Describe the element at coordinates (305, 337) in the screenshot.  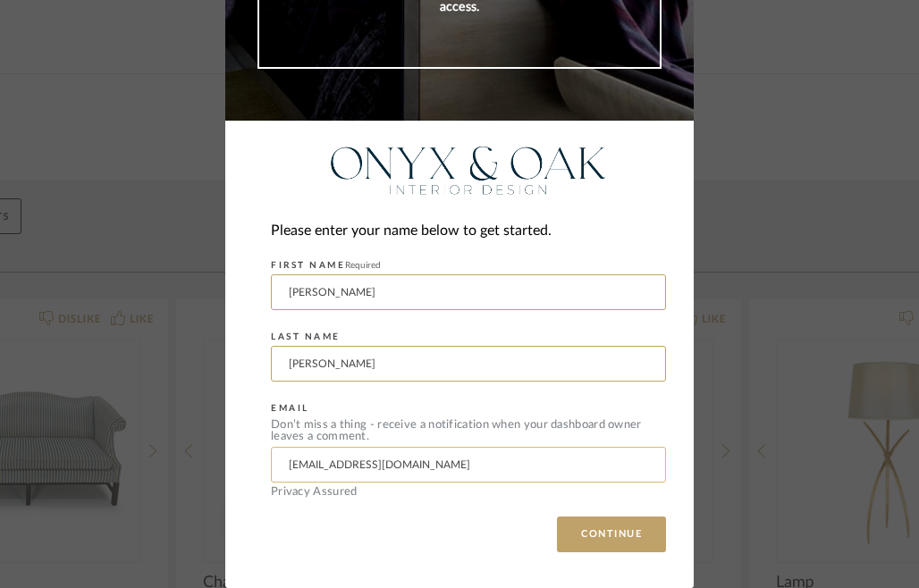
I see `label: LAST NAME` at that location.